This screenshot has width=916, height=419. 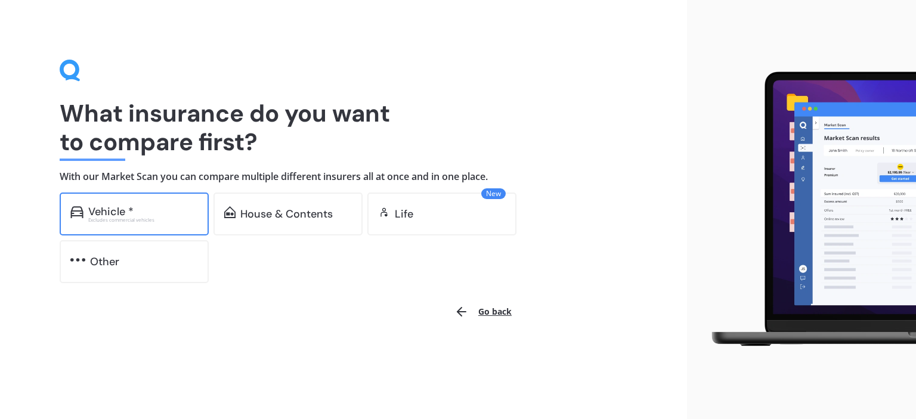 What do you see at coordinates (404, 214) in the screenshot?
I see `div: Life` at bounding box center [404, 214].